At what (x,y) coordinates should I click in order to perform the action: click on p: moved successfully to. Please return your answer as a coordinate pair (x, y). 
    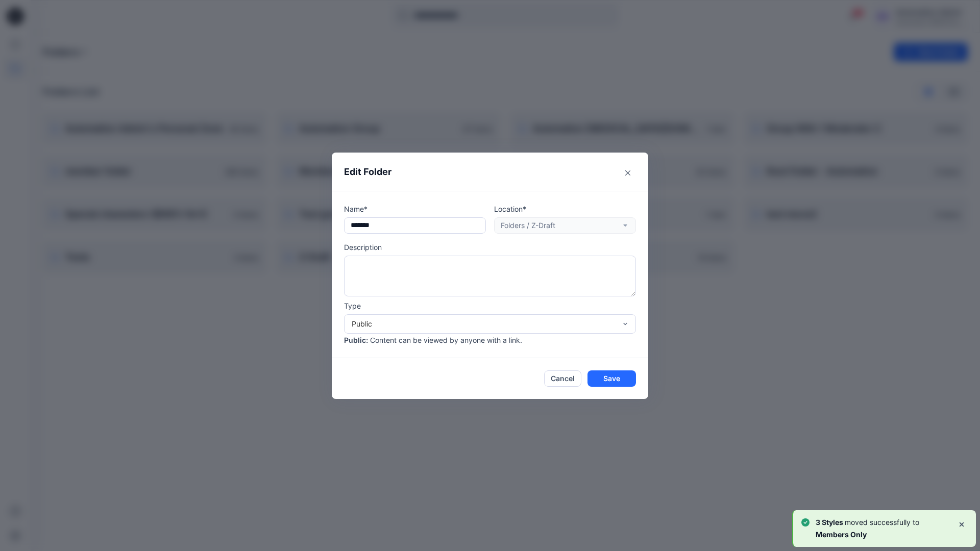
    Looking at the image, I should click on (883, 529).